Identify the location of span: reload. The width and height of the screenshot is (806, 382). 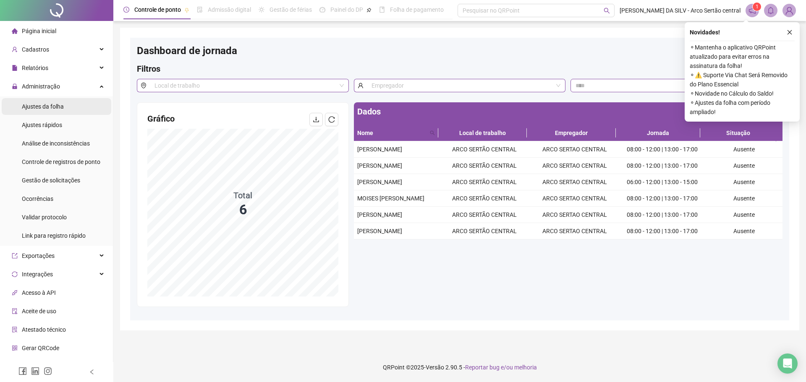
(331, 120).